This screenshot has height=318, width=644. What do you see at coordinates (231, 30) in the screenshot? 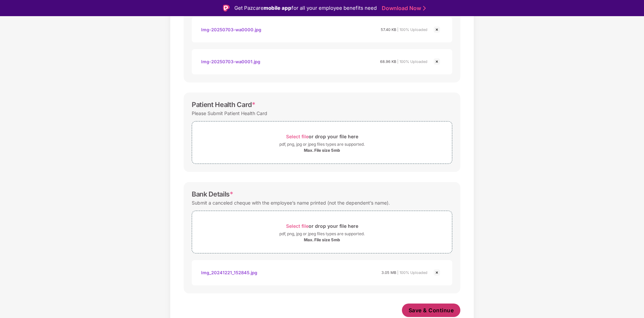
I see `div: Img-20250703-wa0000.jpg` at bounding box center [231, 30].